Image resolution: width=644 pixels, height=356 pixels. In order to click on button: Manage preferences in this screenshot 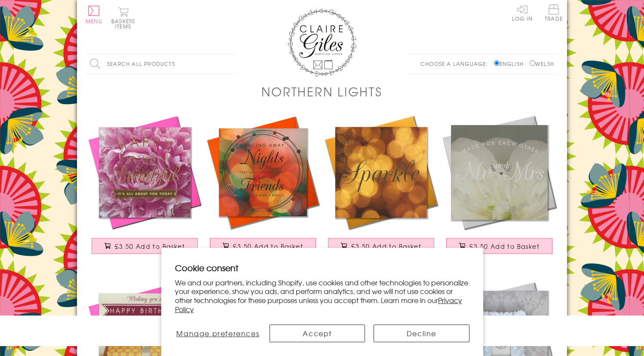, I will do `click(218, 333)`.